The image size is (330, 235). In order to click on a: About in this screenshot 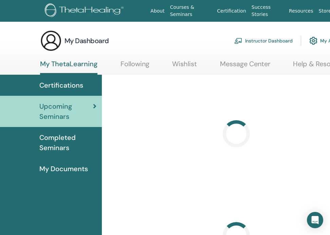, I will do `click(157, 11)`.